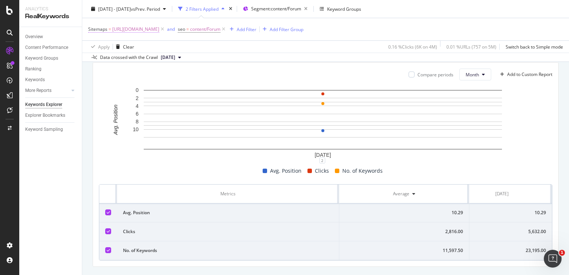  Describe the element at coordinates (247, 29) in the screenshot. I see `div: Add Filter` at that location.